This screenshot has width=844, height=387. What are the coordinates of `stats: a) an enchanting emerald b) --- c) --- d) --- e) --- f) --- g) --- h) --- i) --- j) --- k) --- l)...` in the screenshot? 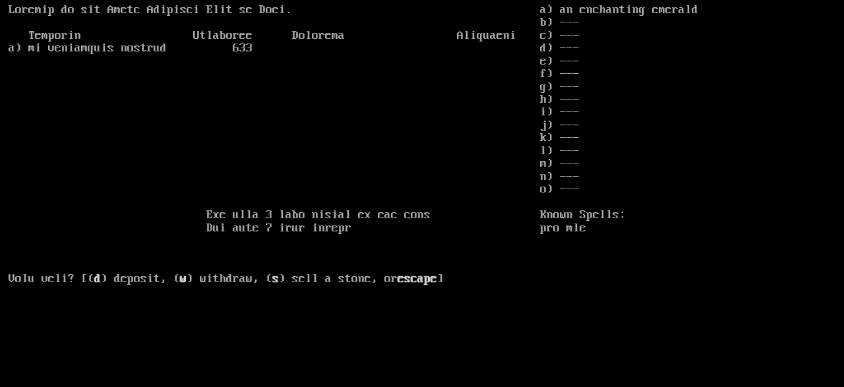 It's located at (688, 186).